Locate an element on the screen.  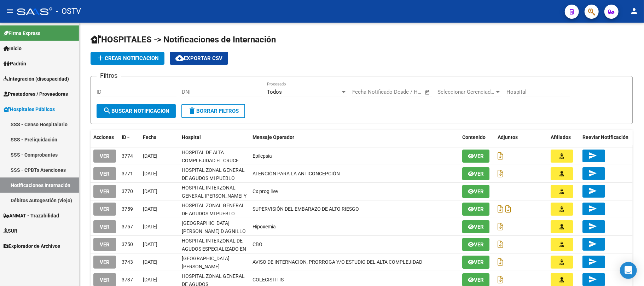
button: Crear Notificacion is located at coordinates (128, 59).